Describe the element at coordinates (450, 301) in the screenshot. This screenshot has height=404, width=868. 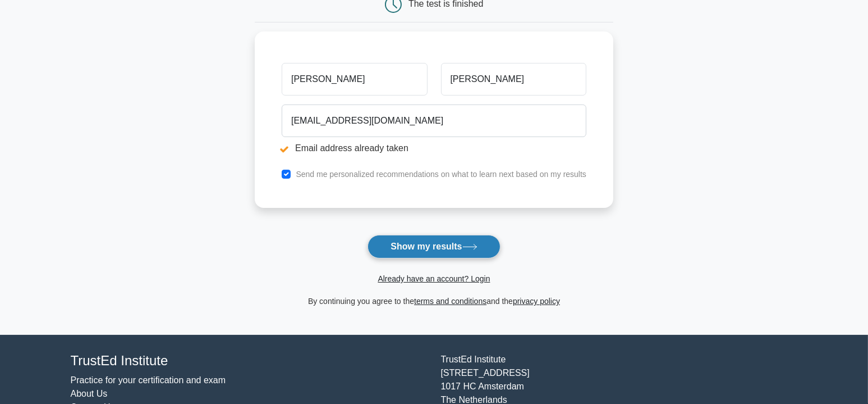
I see `a: terms and conditions` at that location.